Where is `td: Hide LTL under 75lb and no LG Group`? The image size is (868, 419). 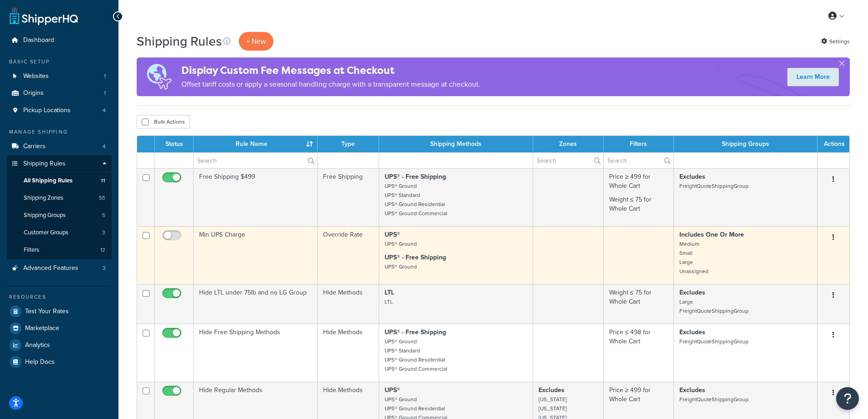
td: Hide LTL under 75lb and no LG Group is located at coordinates (256, 303).